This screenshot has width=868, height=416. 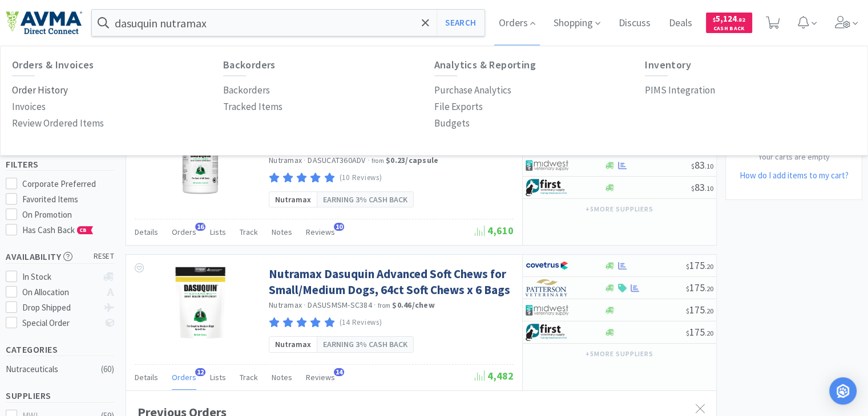 What do you see at coordinates (494, 376) in the screenshot?
I see `span: 4,482` at bounding box center [494, 376].